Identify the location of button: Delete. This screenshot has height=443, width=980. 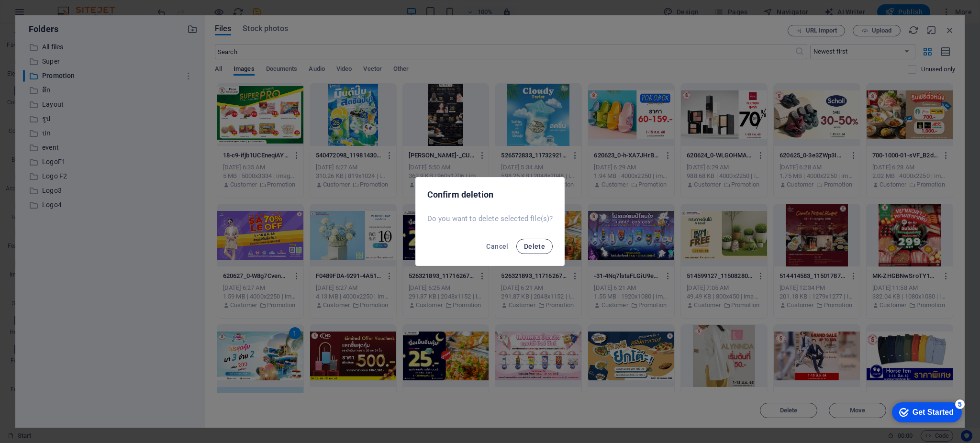
(534, 246).